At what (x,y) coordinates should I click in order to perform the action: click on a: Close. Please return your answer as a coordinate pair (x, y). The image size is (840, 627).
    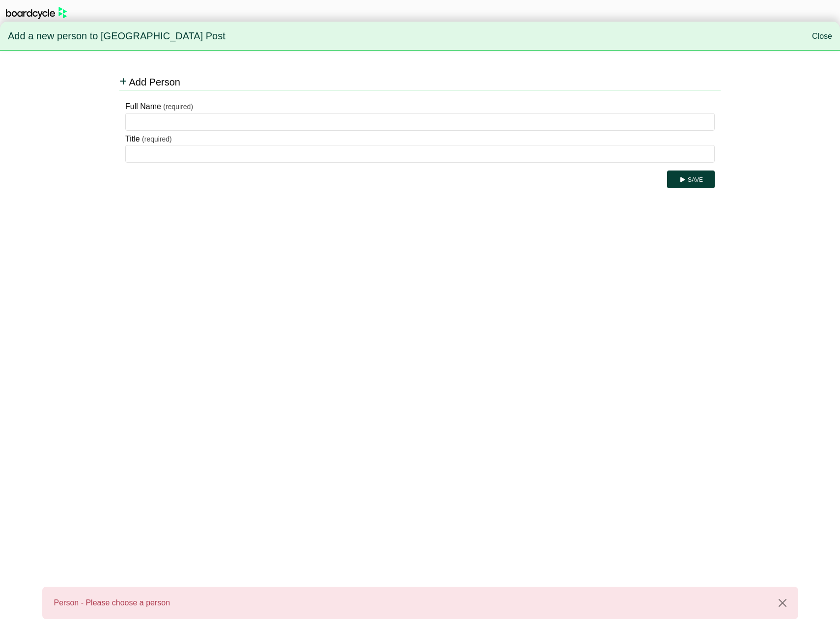
    Looking at the image, I should click on (822, 36).